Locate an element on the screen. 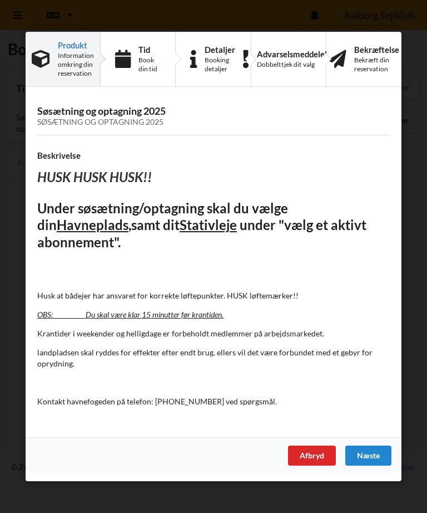  div: Bekræft din reservation is located at coordinates (377, 65).